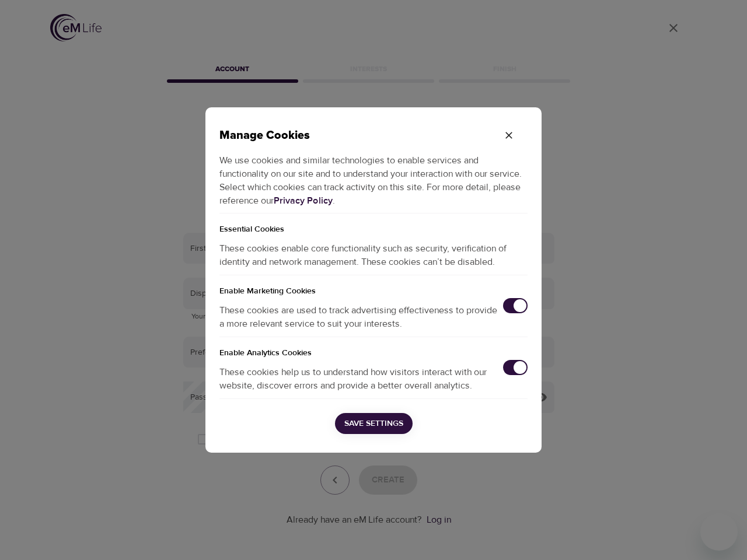  What do you see at coordinates (374, 348) in the screenshot?
I see `h5: Enable Analytics Cookies` at bounding box center [374, 348].